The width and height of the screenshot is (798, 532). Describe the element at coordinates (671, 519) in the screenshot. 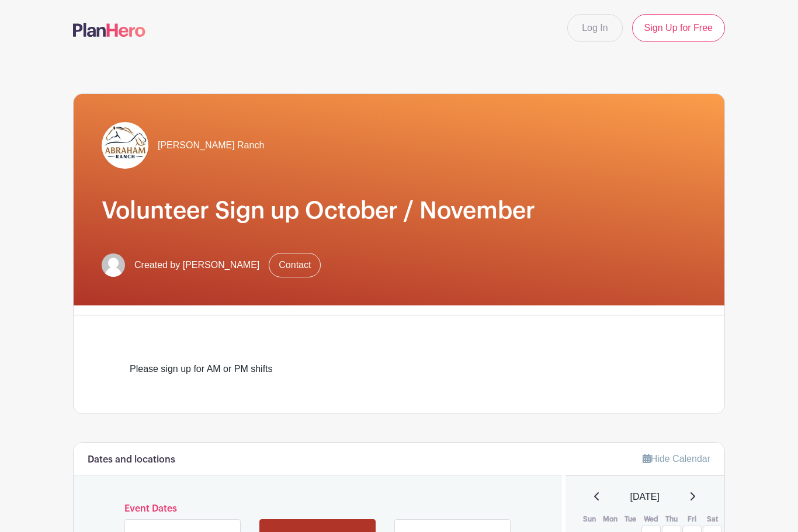

I see `th: Thu` at that location.